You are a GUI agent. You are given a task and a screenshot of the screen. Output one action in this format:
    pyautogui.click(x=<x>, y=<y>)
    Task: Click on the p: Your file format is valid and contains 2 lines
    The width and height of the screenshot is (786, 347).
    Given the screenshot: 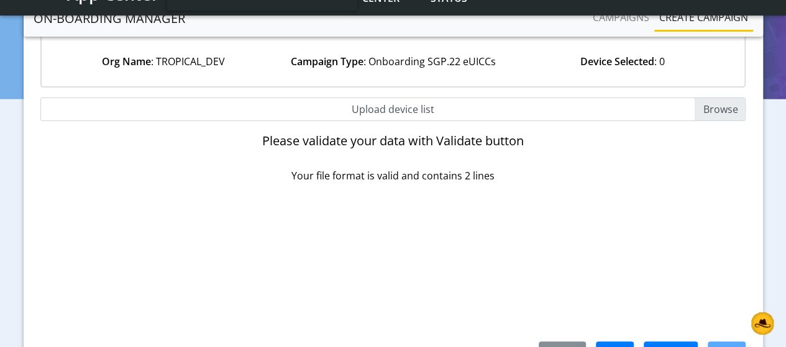 What is the action you would take?
    pyautogui.click(x=393, y=176)
    